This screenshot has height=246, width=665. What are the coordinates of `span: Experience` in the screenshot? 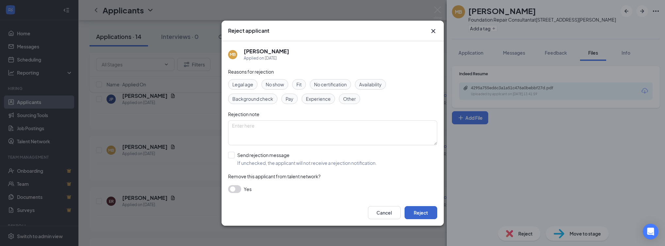 It's located at (318, 99).